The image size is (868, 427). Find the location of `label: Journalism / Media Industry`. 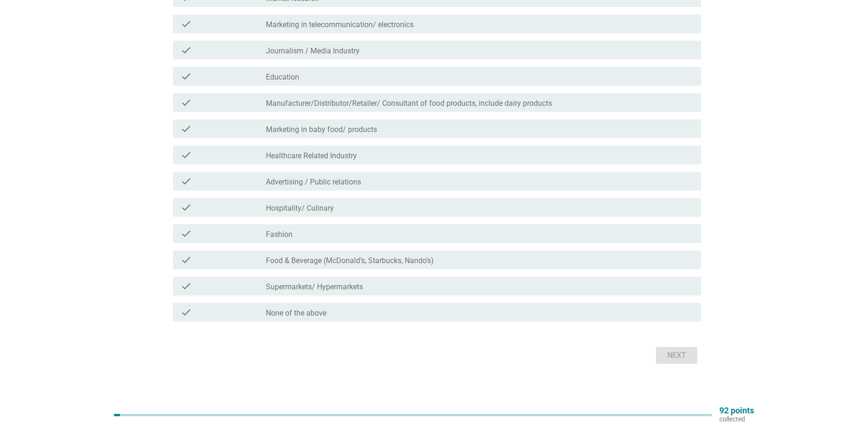

label: Journalism / Media Industry is located at coordinates (313, 51).